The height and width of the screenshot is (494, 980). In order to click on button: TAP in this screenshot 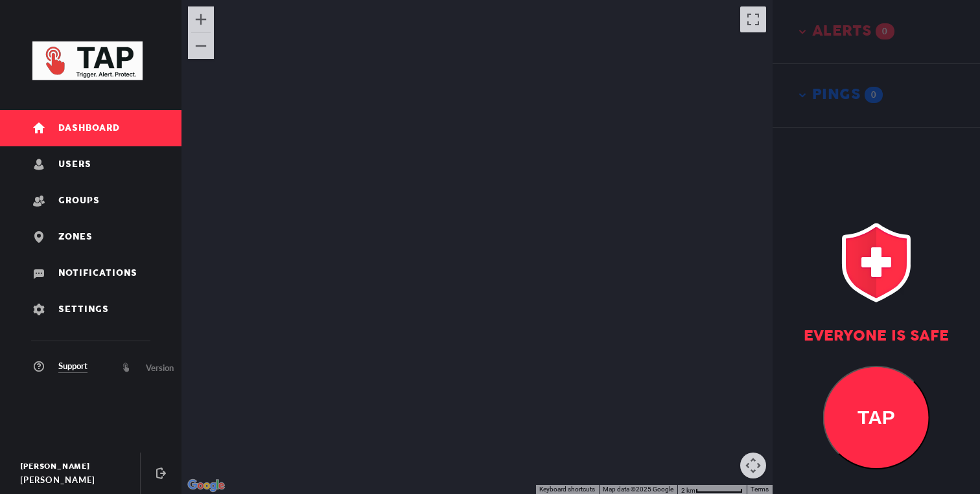, I will do `click(876, 418)`.